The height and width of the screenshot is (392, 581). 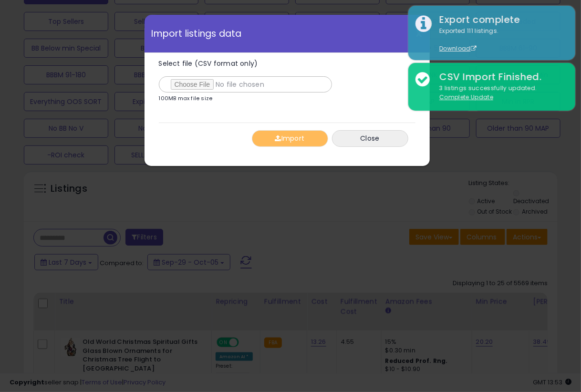 What do you see at coordinates (500, 92) in the screenshot?
I see `div: 3 listings successfully updated.` at bounding box center [500, 92].